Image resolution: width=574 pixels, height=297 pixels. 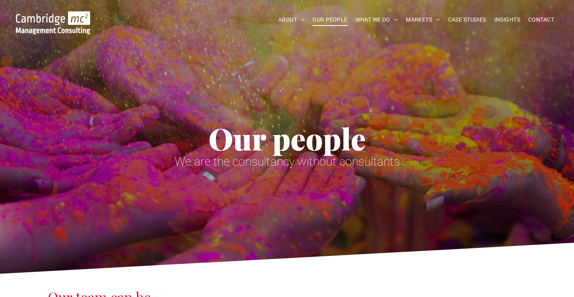 What do you see at coordinates (541, 20) in the screenshot?
I see `a: CONTACT` at bounding box center [541, 20].